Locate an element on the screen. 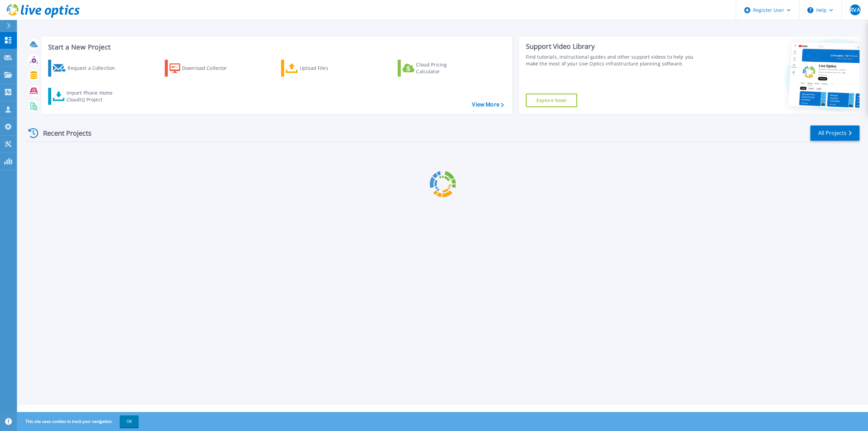 The height and width of the screenshot is (431, 868). span: This site uses cookies to track your navigation. is located at coordinates (78, 422).